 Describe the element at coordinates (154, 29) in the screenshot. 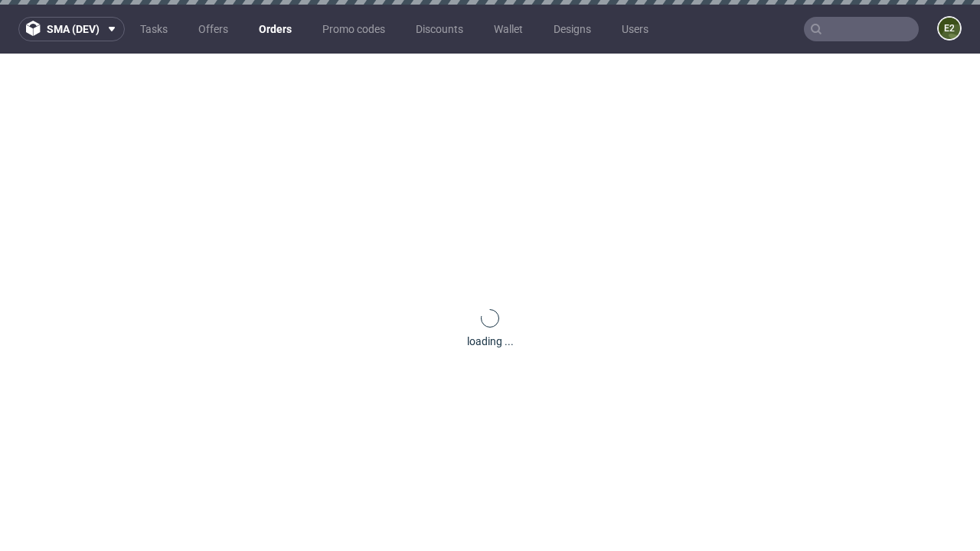

I see `a: Tasks` at that location.